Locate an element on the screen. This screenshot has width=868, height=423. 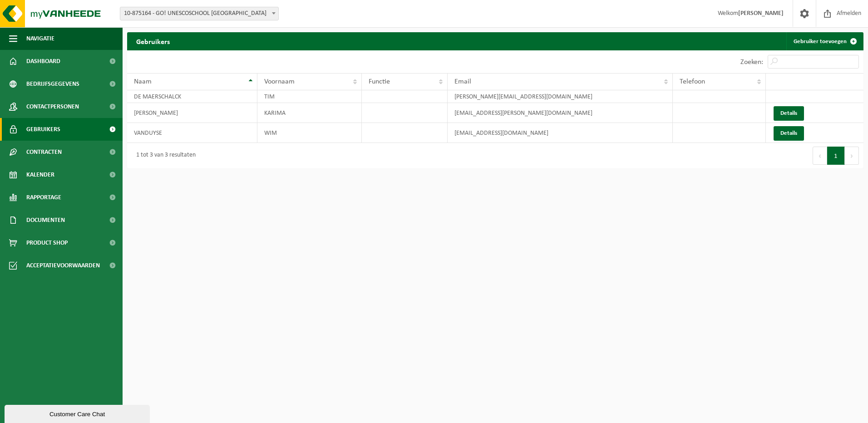
td: KARIMA is located at coordinates (310, 113).